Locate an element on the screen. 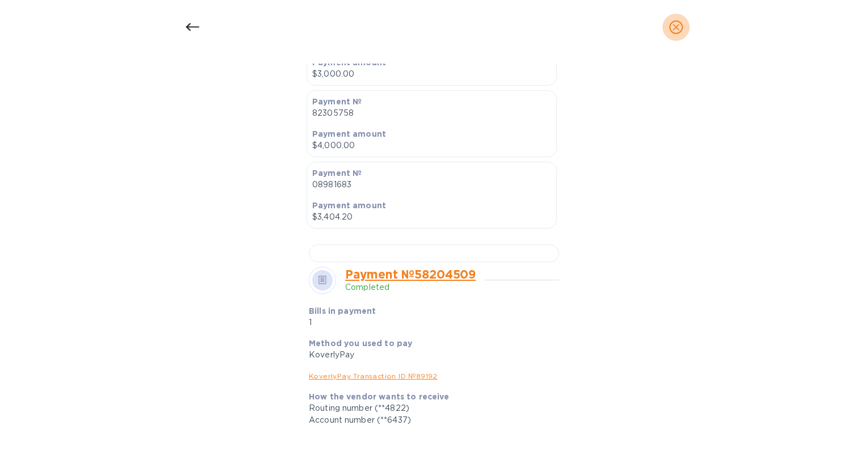  a: KoverlyPay Transaction ID № 89192 is located at coordinates (373, 375).